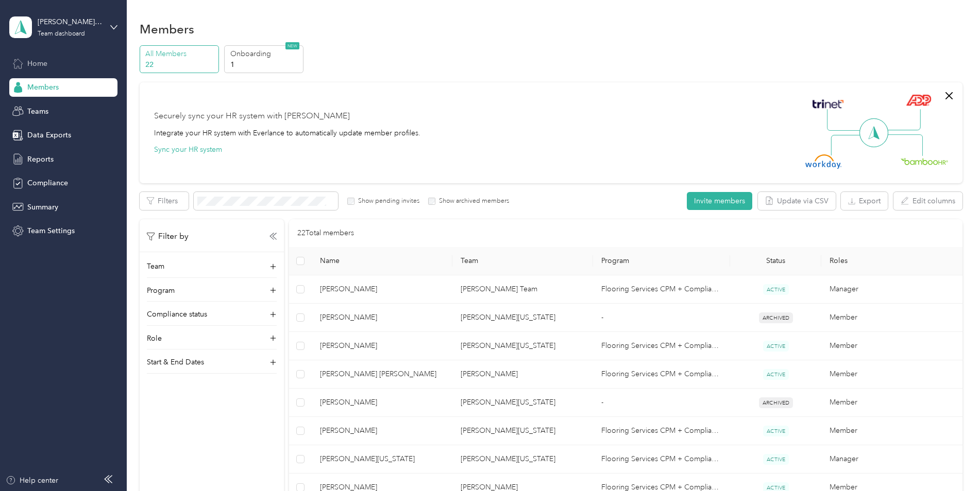  I want to click on span: Home, so click(37, 63).